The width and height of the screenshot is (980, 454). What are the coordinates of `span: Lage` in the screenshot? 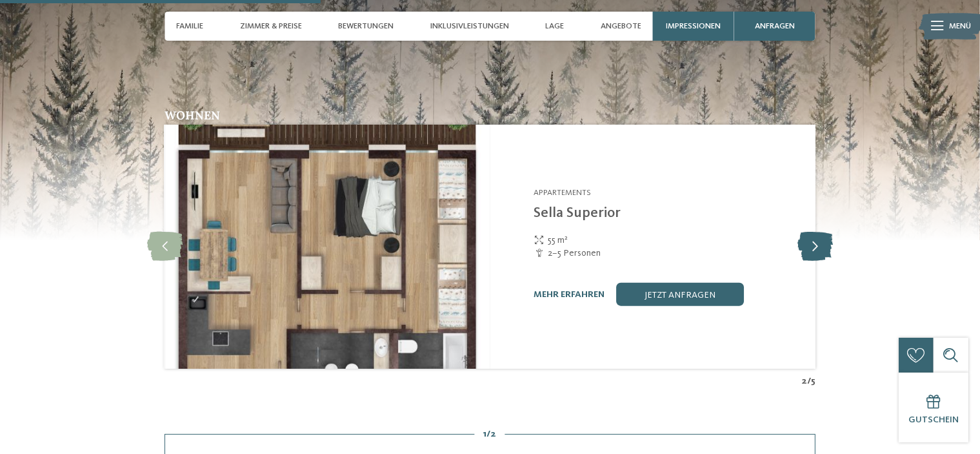 It's located at (554, 26).